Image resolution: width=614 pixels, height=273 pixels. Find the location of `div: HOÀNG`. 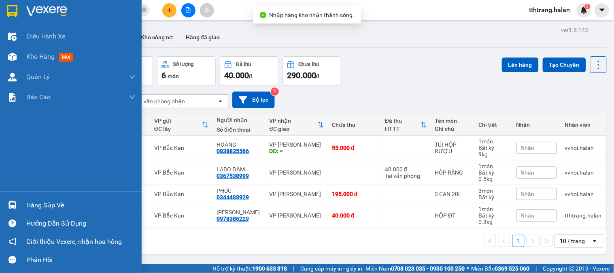

div: HOÀNG is located at coordinates (239, 145).